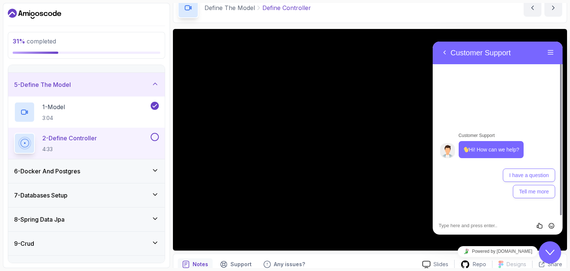  Describe the element at coordinates (59, 11) in the screenshot. I see `div: primary` at that location.